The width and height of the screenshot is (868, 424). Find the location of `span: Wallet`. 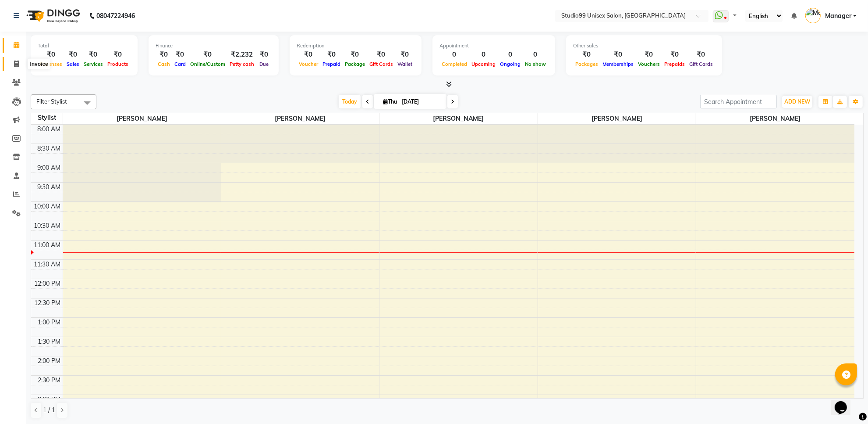

span: Wallet is located at coordinates (405, 64).